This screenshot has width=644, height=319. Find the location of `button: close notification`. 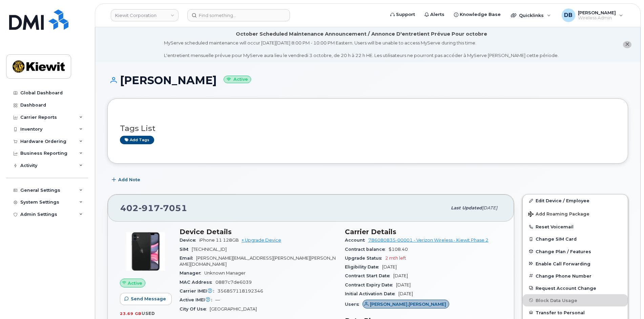

button: close notification is located at coordinates (627, 44).